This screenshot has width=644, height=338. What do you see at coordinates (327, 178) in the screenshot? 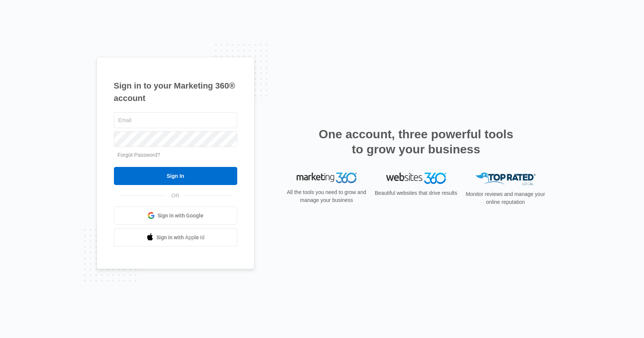
I see `img: Marketing 360` at bounding box center [327, 178].